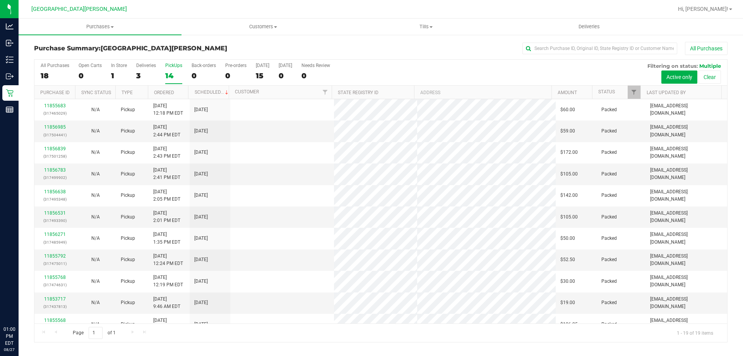 This screenshot has height=356, width=743. What do you see at coordinates (263, 27) in the screenshot?
I see `span: Customers` at bounding box center [263, 27].